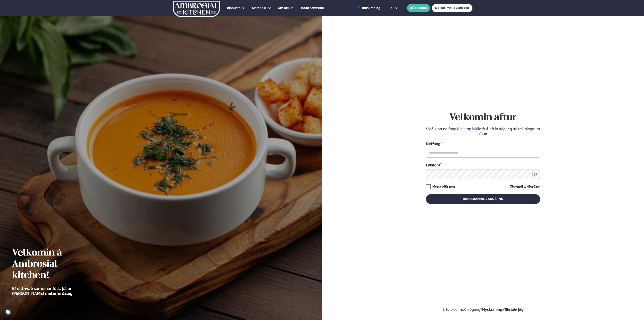 Image resolution: width=644 pixels, height=320 pixels. I want to click on button: Innskráning/Skrá inn, so click(483, 199).